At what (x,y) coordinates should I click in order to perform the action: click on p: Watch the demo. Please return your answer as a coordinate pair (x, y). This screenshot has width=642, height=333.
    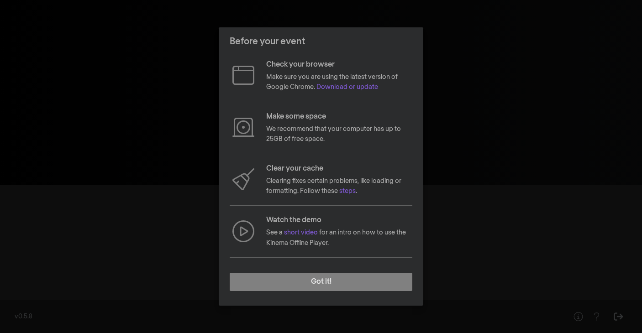
    Looking at the image, I should click on (339, 221).